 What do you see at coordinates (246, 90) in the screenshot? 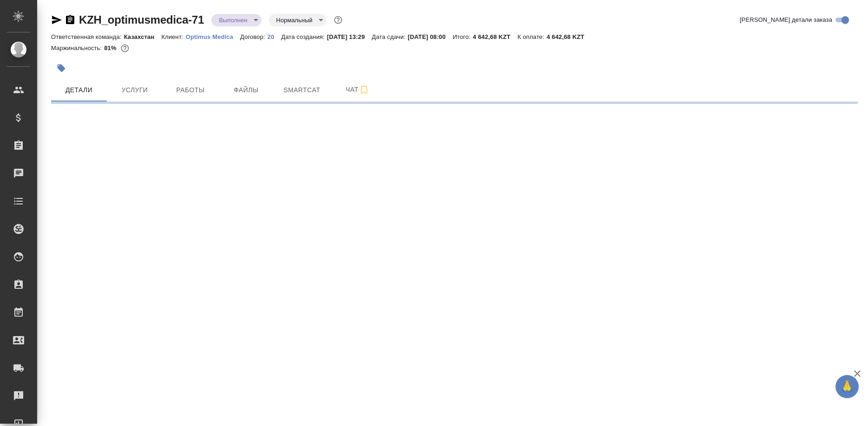
I see `span: Файлы` at bounding box center [246, 90].